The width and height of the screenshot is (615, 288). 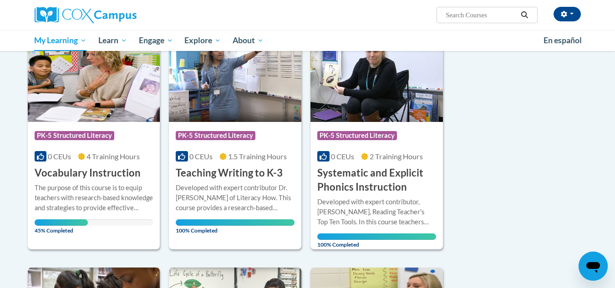 What do you see at coordinates (235, 139) in the screenshot?
I see `a: Course LogoPK-5 Structured Literacy0 CEUs1.5 Training Hours Teaching Writing to K-3Developed with...` at bounding box center [235, 139].